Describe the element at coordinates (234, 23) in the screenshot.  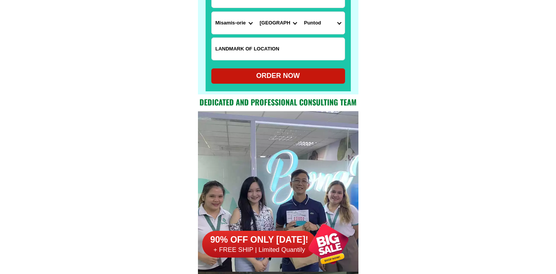
I see `select: Select province` at that location.